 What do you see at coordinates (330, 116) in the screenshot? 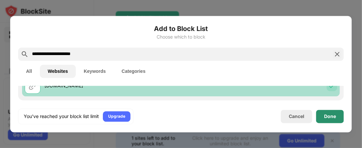
I see `div: Done` at bounding box center [330, 116].